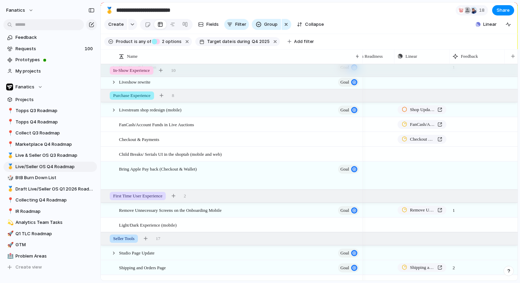 This screenshot has height=283, width=520. I want to click on span: Checkout & Payments, so click(139, 139).